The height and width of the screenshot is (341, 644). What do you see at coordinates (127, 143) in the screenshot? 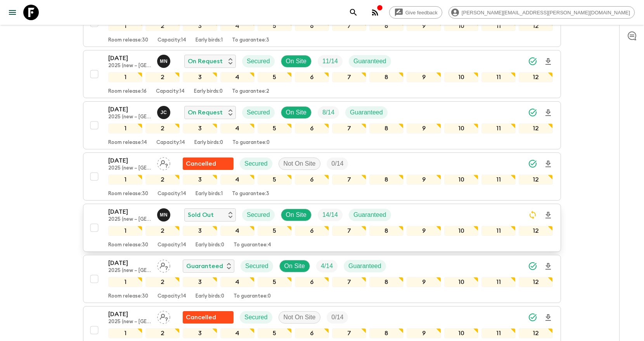
I see `p: Room release: 14` at bounding box center [127, 143].